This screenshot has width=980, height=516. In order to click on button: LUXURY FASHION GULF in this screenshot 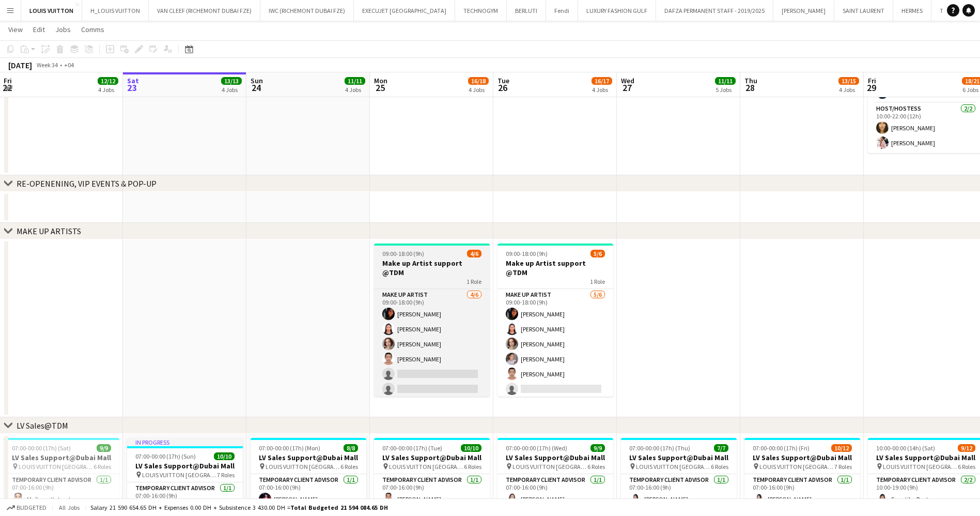, I will do `click(617, 10)`.